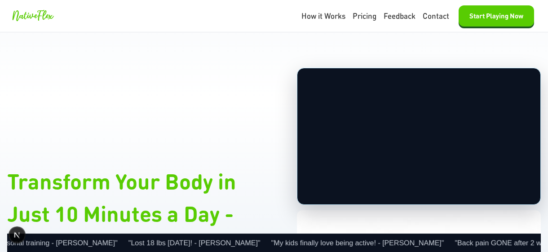 Image resolution: width=548 pixels, height=252 pixels. What do you see at coordinates (400, 16) in the screenshot?
I see `a: Feedback` at bounding box center [400, 16].